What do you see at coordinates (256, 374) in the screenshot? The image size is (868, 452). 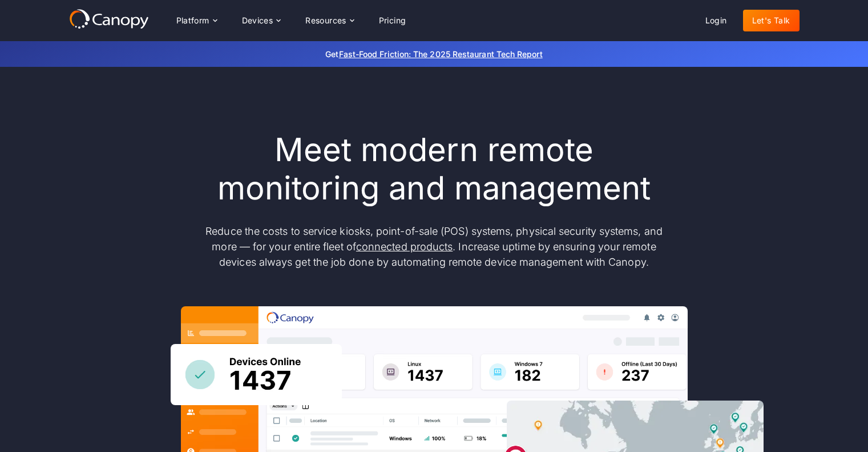 I see `img: Canopy sees how many devices are online` at bounding box center [256, 374].